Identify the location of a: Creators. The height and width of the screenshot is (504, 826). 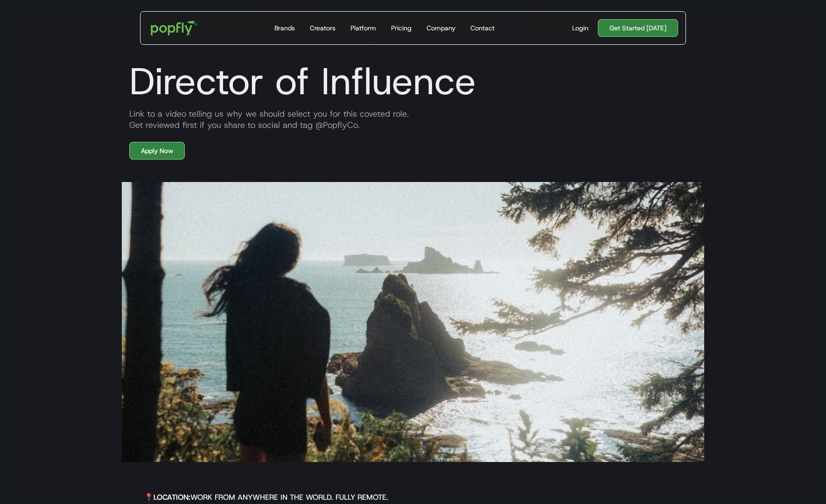
(323, 28).